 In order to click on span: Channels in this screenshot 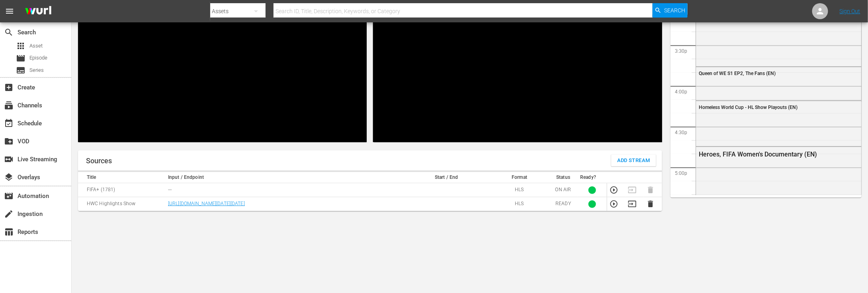, I will do `click(9, 105)`.